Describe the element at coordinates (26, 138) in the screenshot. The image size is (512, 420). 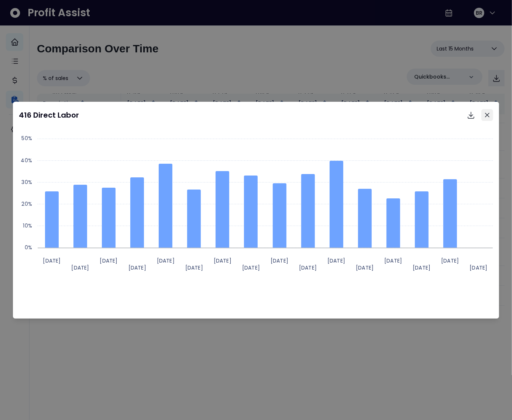
I see `text: 50%` at that location.